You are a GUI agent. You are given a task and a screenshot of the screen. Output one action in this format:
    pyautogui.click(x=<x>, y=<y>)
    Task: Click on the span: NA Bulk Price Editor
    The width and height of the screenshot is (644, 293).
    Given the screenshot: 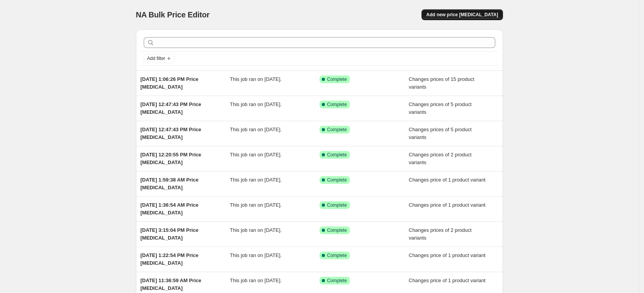 What is the action you would take?
    pyautogui.click(x=172, y=15)
    